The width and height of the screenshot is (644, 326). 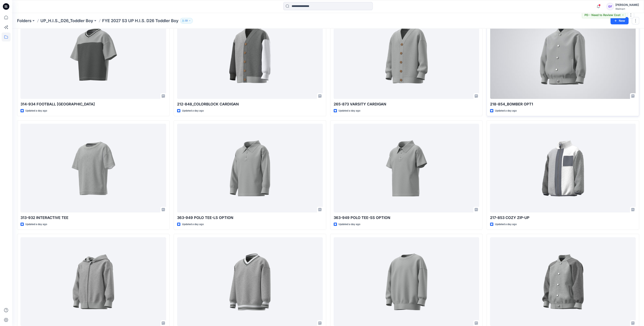 What do you see at coordinates (24, 21) in the screenshot?
I see `p: Folders` at bounding box center [24, 21].